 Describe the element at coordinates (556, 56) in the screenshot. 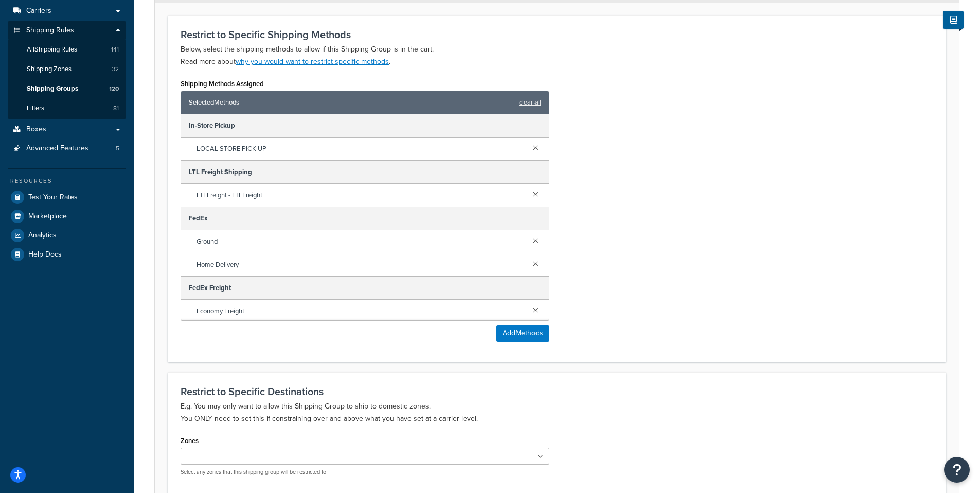

I see `p: Below, select the shipping methods to allow if this Shipping Group is in the cart. Read more about .` at that location.